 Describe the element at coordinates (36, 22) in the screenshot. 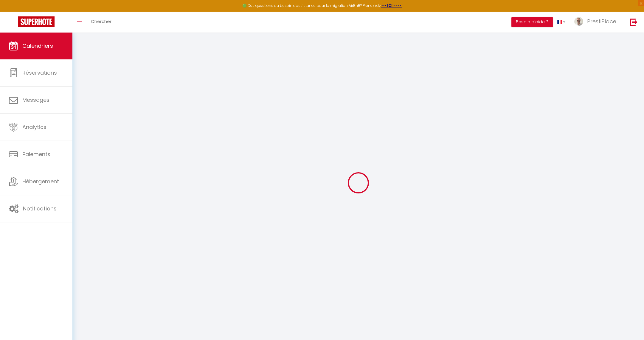

I see `img: Super Booking` at that location.